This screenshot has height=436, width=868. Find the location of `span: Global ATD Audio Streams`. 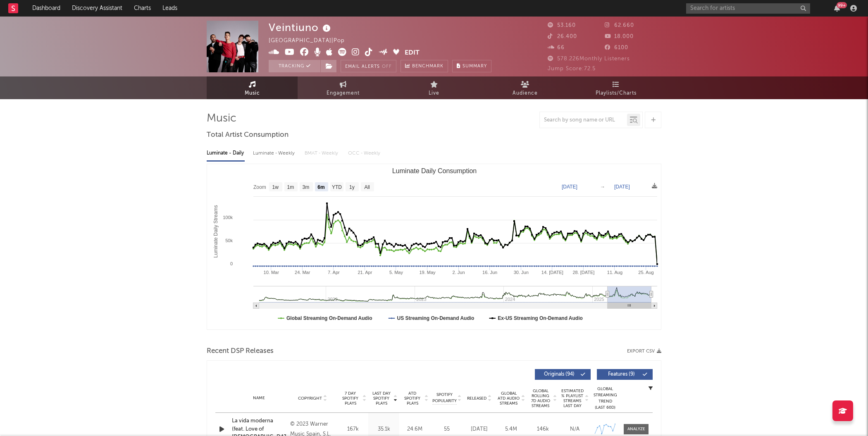

span: Global ATD Audio Streams is located at coordinates (508, 398).